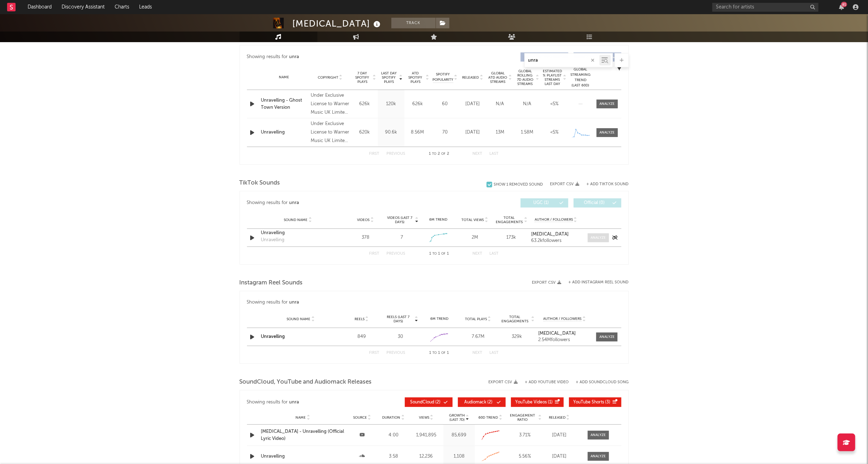 The image size is (868, 464). What do you see at coordinates (439, 254) in the screenshot?
I see `div: 1 1 1` at bounding box center [439, 254].